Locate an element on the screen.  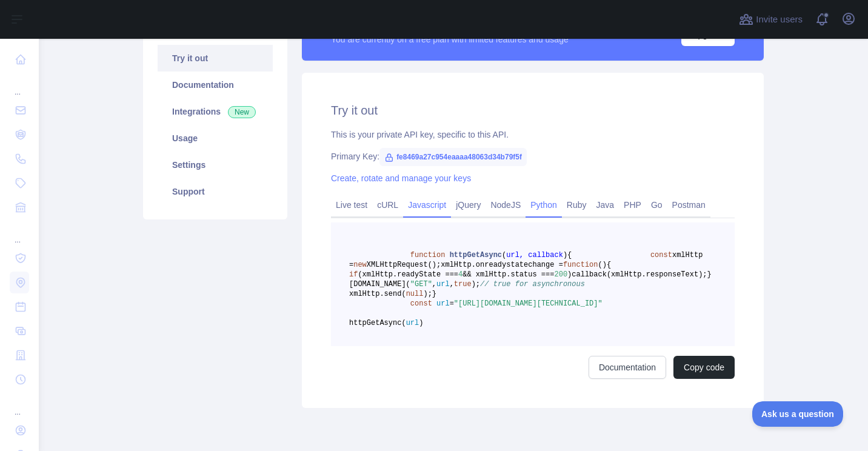
span: // true for asynchronous is located at coordinates (532, 284).